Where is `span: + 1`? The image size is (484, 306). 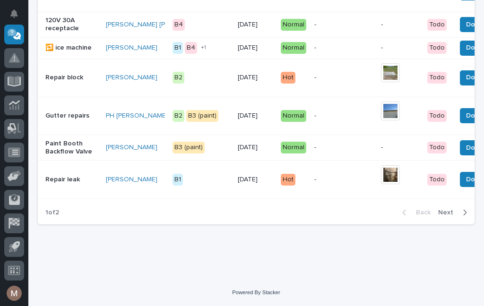 span: + 1 is located at coordinates (203, 48).